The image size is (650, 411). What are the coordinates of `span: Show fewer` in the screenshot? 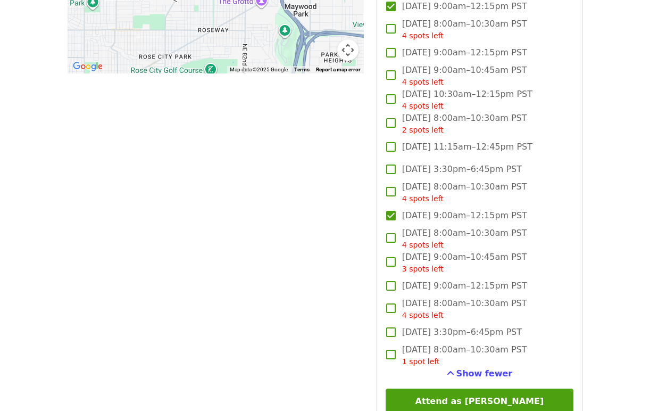 It's located at (485, 373).